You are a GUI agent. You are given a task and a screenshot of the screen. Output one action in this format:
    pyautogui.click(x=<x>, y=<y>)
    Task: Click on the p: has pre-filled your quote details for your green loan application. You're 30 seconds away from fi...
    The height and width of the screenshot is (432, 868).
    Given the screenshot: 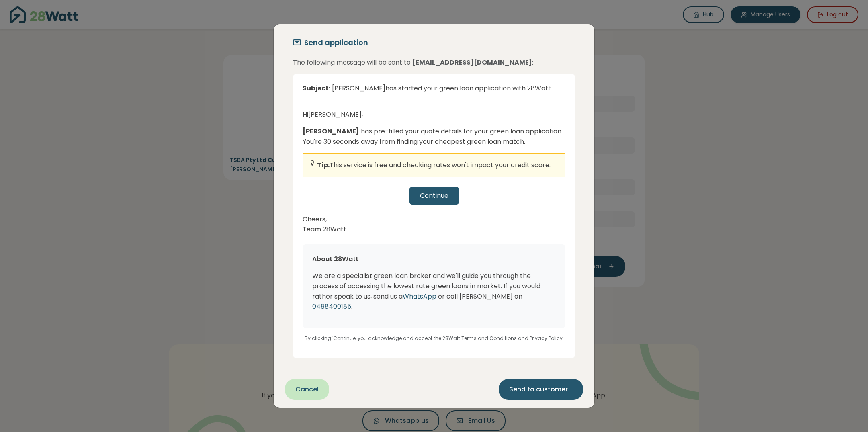 What is the action you would take?
    pyautogui.click(x=434, y=136)
    